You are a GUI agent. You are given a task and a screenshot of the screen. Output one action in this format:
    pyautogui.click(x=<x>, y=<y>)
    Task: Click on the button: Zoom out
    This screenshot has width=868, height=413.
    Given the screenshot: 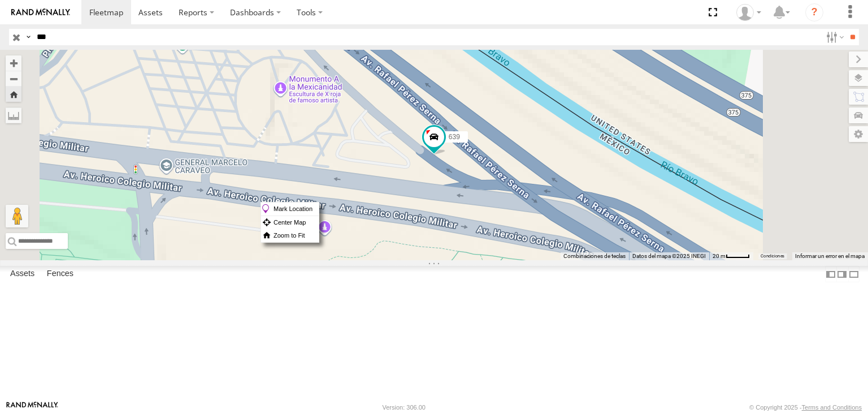 What is the action you would take?
    pyautogui.click(x=13, y=78)
    